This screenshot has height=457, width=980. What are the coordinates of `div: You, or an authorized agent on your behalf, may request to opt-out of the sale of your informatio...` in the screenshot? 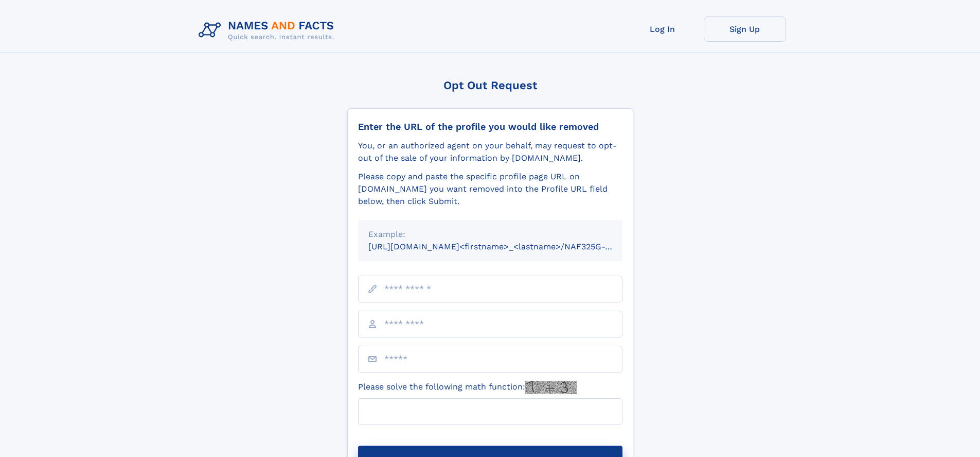 It's located at (491, 152).